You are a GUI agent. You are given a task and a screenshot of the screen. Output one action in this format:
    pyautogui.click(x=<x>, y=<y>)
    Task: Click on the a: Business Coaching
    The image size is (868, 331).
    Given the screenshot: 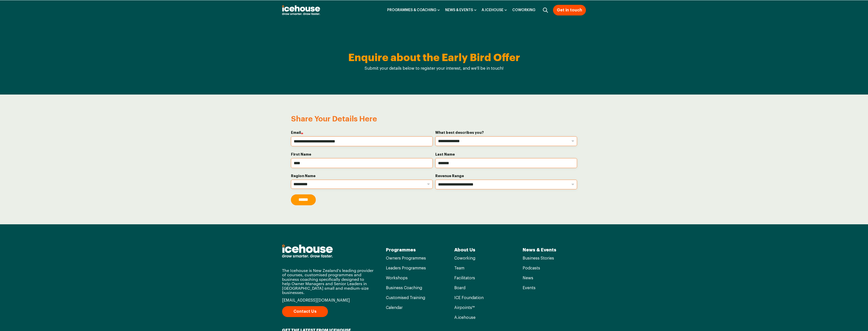 What is the action you would take?
    pyautogui.click(x=418, y=288)
    